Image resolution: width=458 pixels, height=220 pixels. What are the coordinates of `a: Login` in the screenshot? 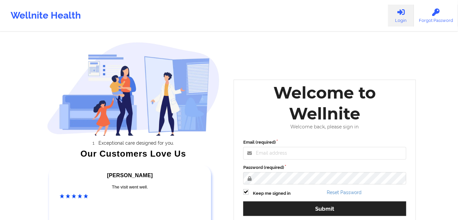 It's located at (401, 16).